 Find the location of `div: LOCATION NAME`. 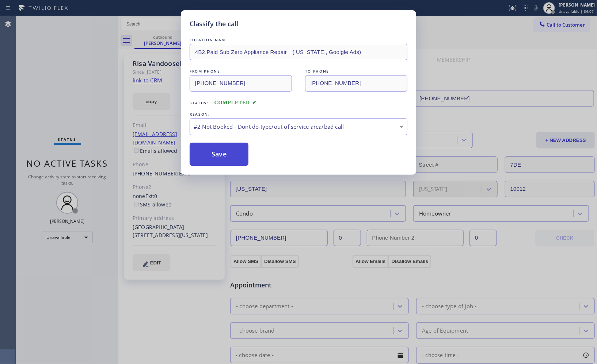

div: LOCATION NAME is located at coordinates (298, 40).